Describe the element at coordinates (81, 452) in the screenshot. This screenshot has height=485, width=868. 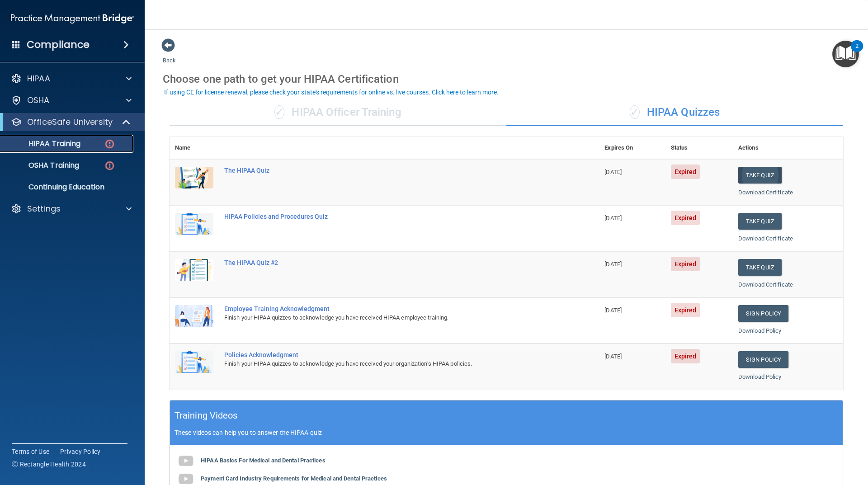
I see `a: Privacy Policy` at that location.